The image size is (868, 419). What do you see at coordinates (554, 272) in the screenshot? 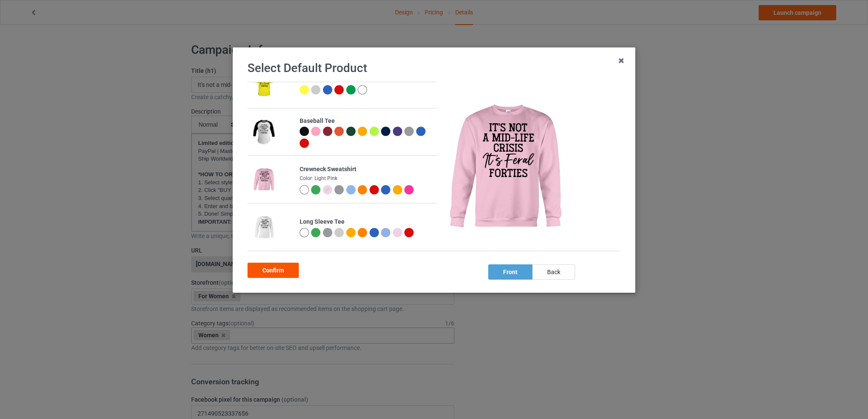
I see `div: back` at bounding box center [554, 272].